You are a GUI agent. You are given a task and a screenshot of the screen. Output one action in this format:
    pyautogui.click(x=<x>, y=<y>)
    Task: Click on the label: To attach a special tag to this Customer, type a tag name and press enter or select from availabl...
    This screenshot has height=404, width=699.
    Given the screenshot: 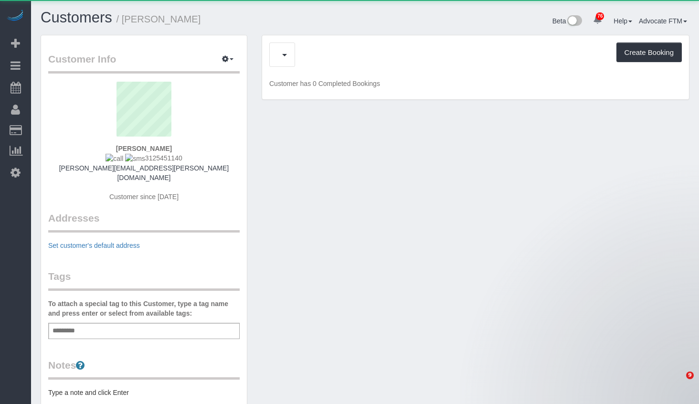 What is the action you would take?
    pyautogui.click(x=144, y=308)
    